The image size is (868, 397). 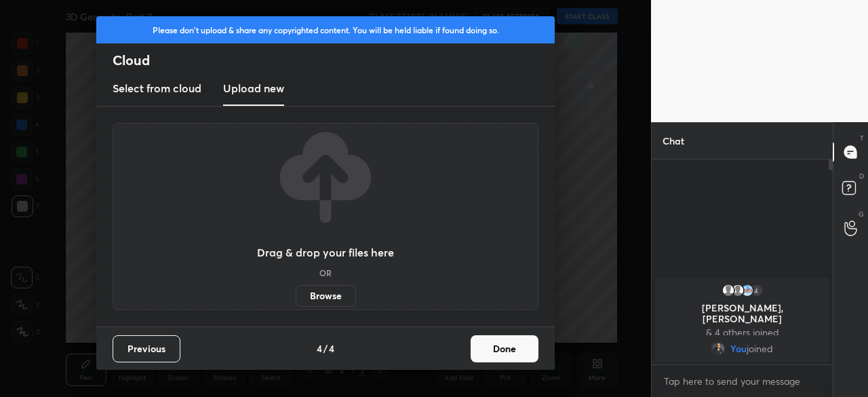 What do you see at coordinates (738, 349) in the screenshot?
I see `span: You` at bounding box center [738, 349].